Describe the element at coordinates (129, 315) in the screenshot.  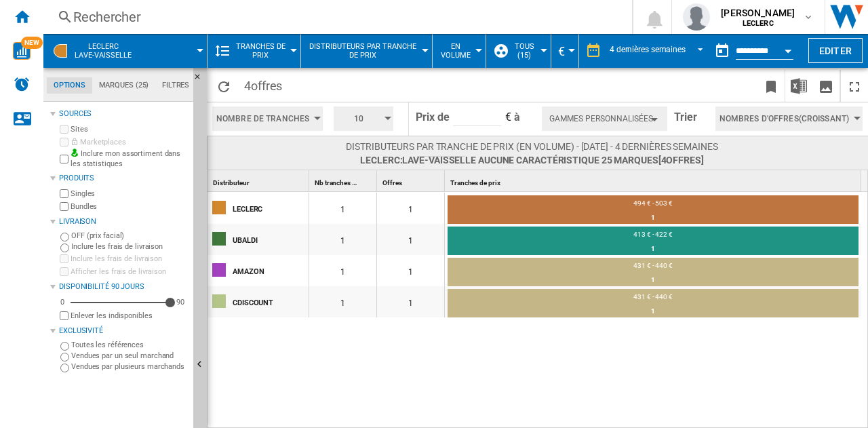
I see `label: Enlever les indisponibles` at that location.